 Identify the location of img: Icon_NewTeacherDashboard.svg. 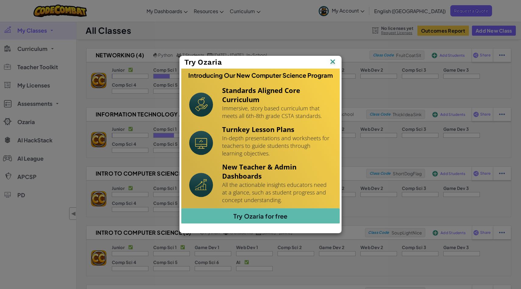
(201, 185).